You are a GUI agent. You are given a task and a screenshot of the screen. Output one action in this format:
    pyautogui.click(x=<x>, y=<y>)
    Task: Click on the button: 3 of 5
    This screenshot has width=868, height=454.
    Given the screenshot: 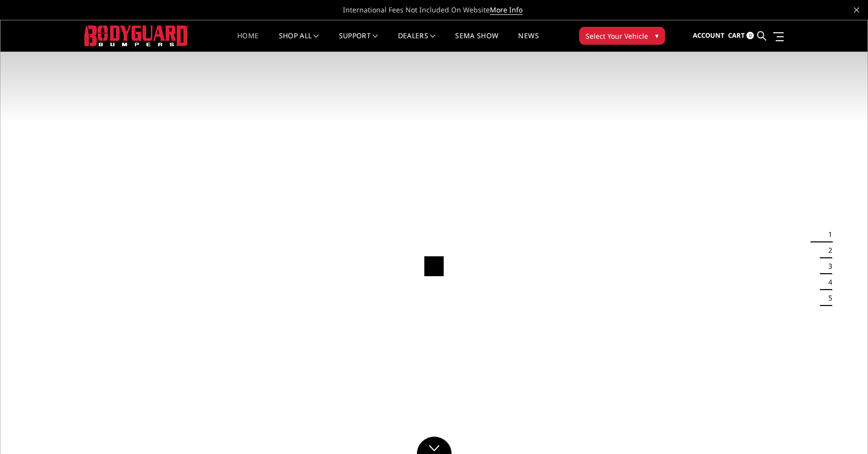 What is the action you would take?
    pyautogui.click(x=828, y=266)
    